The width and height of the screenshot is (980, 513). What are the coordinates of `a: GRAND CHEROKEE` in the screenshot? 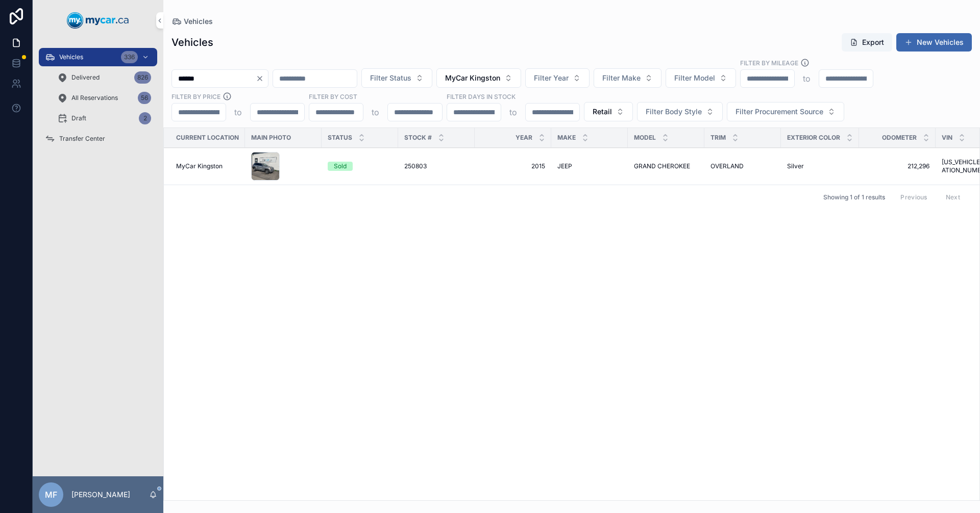 It's located at (666, 166).